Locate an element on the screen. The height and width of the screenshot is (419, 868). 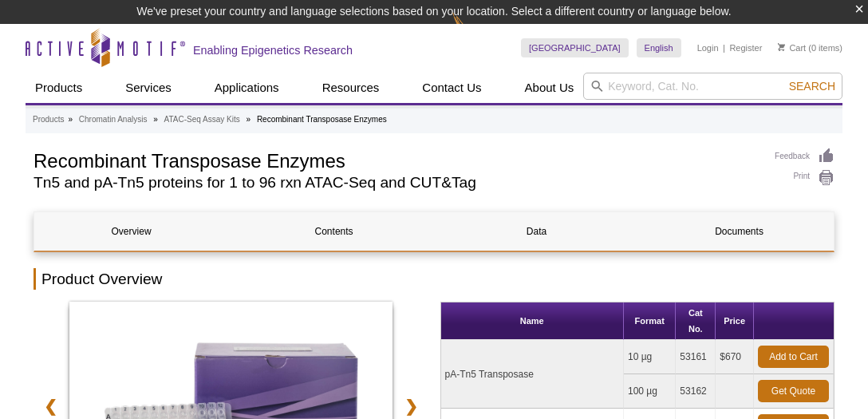
a: Data is located at coordinates (536, 231).